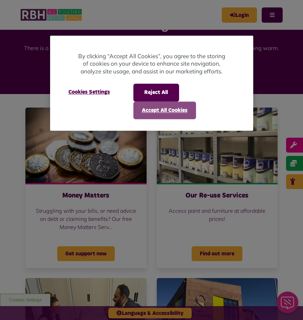 The height and width of the screenshot is (320, 303). Describe the element at coordinates (156, 93) in the screenshot. I see `button: Reject All` at that location.